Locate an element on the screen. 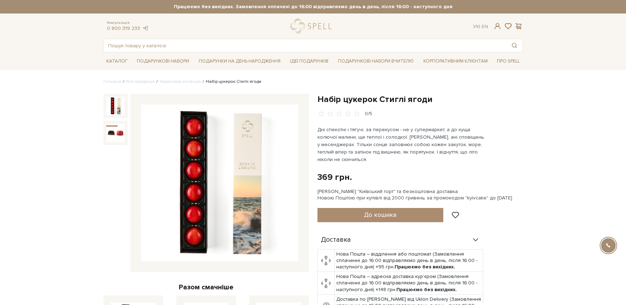 This screenshot has width=626, height=305. strong: Працюємо без вихідних. Замовлення оплачені до 16:00 відправляємо день в день, після 16:00 - насту... is located at coordinates (313, 7).